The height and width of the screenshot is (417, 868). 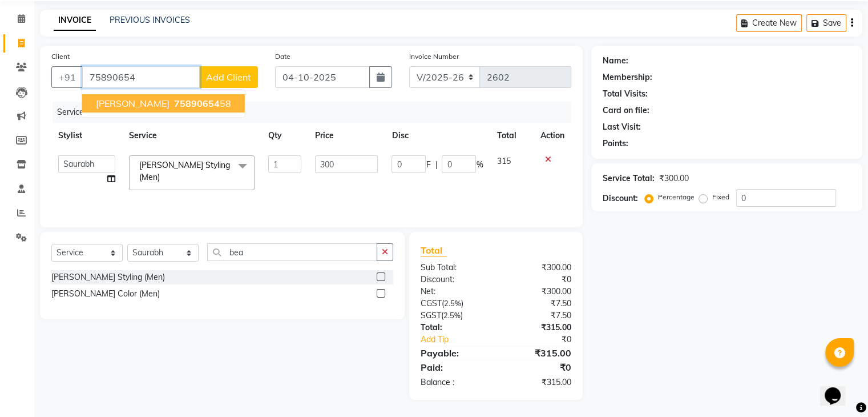 What do you see at coordinates (346, 136) in the screenshot?
I see `th: Price` at bounding box center [346, 136].